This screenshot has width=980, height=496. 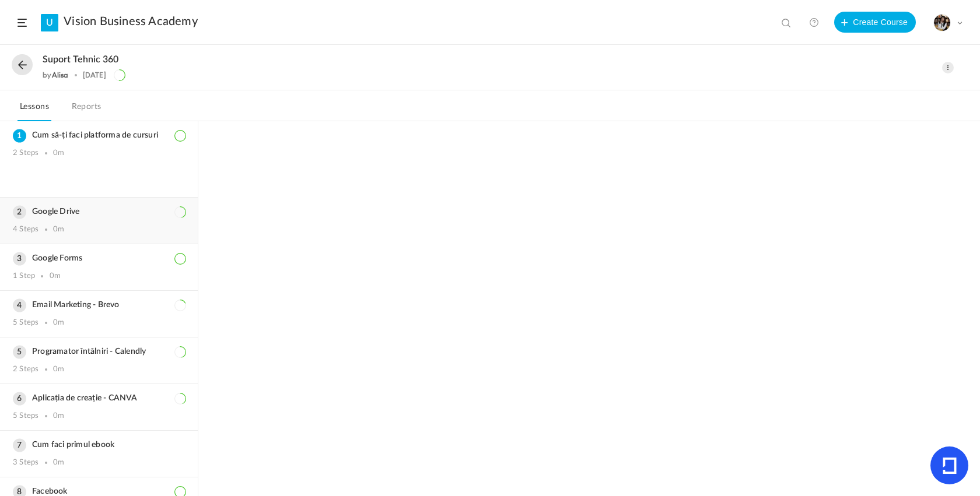 What do you see at coordinates (98, 352) in the screenshot?
I see `h3: Programator întâlniri - Calendly` at bounding box center [98, 352].